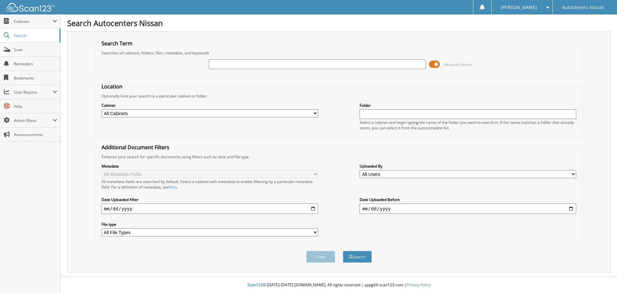 Image resolution: width=617 pixels, height=293 pixels. Describe the element at coordinates (339, 53) in the screenshot. I see `div: Searches all cabinets, folders, files, metadata, and keywords` at that location.